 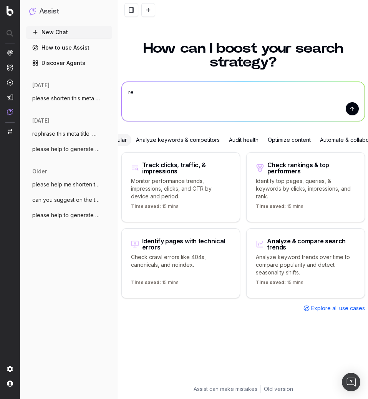 I want to click on button: New Chat, so click(x=69, y=32).